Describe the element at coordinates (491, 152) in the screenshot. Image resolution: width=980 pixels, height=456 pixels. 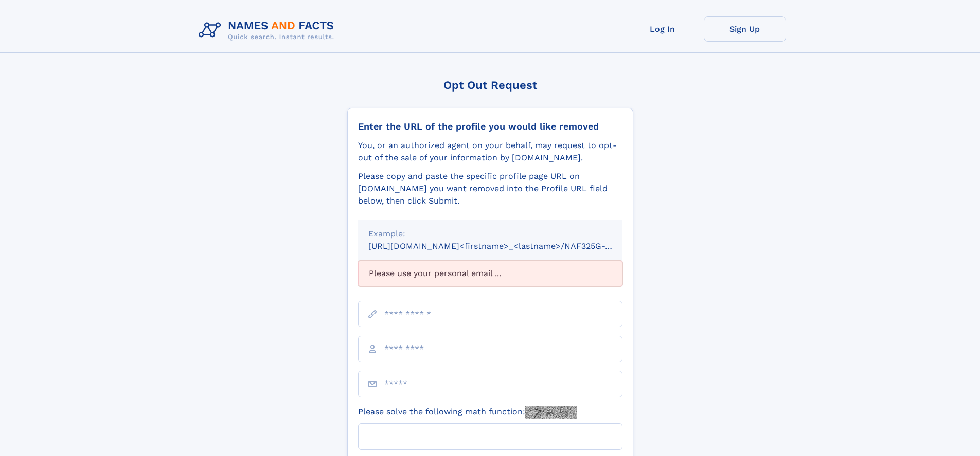
I see `div: You, or an authorized agent on your behalf, may request to opt-out of the sale of your informatio...` at that location.